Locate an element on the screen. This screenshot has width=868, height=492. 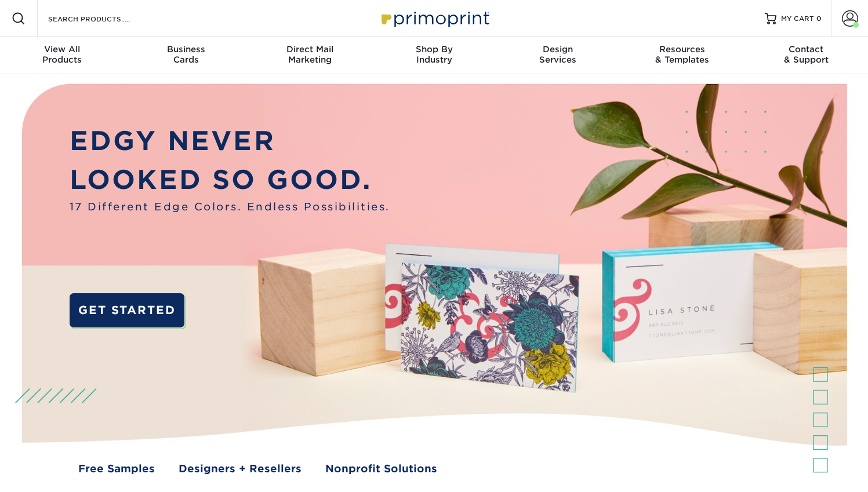
div: Industry is located at coordinates (434, 55).